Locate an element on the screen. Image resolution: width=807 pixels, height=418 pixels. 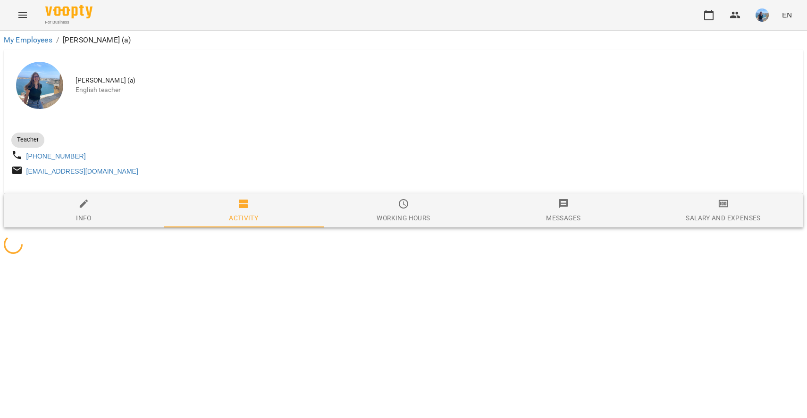
span: Teacher is located at coordinates (28, 140).